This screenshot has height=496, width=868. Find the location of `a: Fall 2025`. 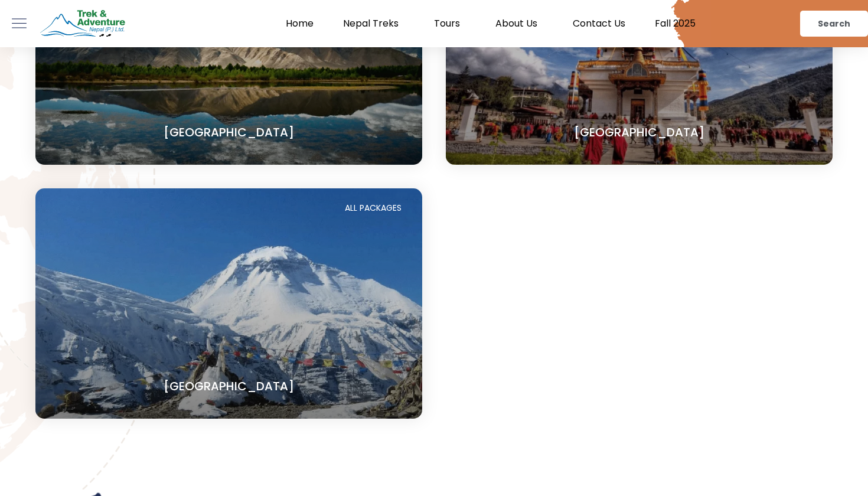

a: Fall 2025 is located at coordinates (674, 24).